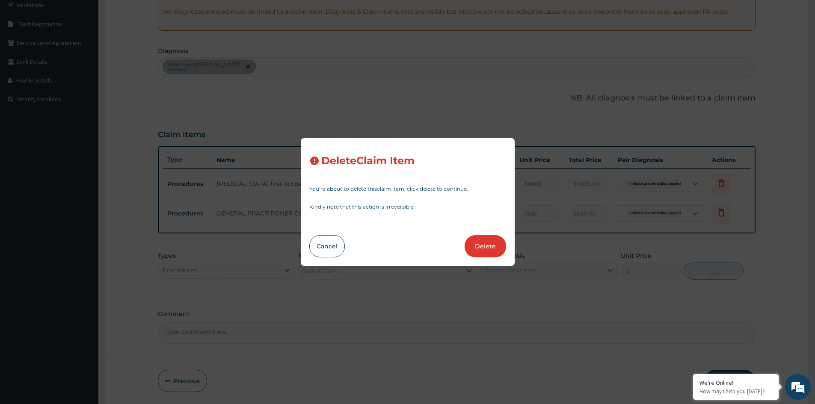  I want to click on h3: Delete Claim Item, so click(368, 161).